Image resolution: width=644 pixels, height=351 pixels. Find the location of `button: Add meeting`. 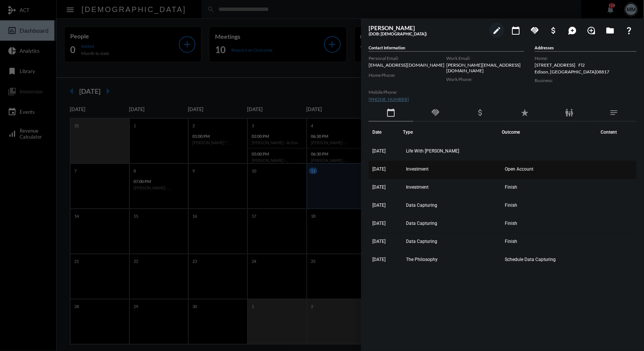

button: Add meeting is located at coordinates (516, 30).